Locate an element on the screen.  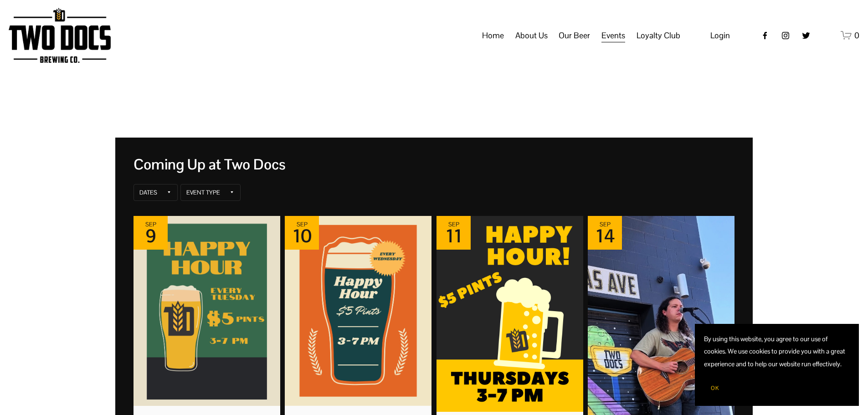
a: Login is located at coordinates (720, 35).